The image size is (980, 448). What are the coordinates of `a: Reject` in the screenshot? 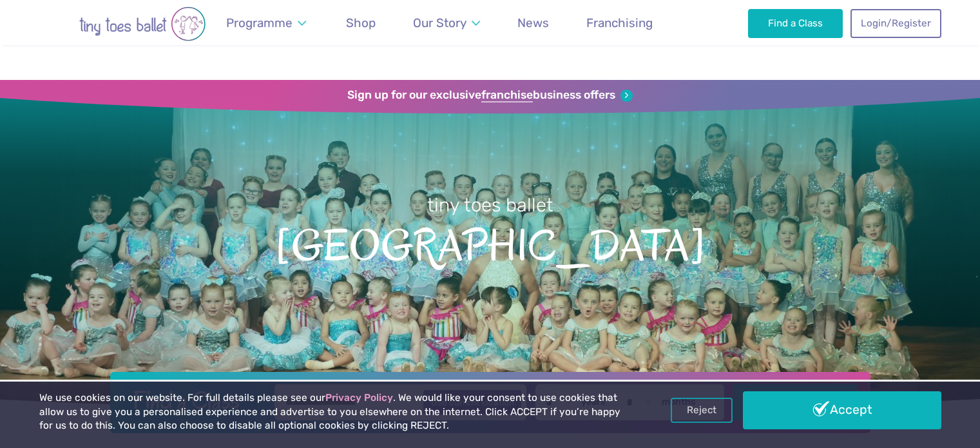 It's located at (702, 410).